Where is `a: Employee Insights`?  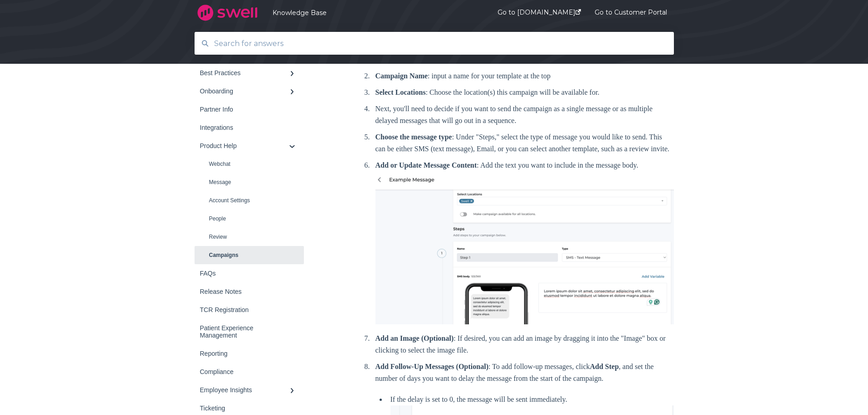 a: Employee Insights is located at coordinates (249, 389).